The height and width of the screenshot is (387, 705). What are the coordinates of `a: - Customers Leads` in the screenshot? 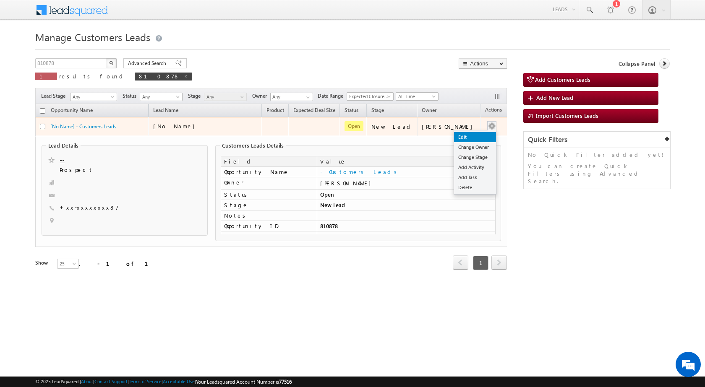 It's located at (360, 172).